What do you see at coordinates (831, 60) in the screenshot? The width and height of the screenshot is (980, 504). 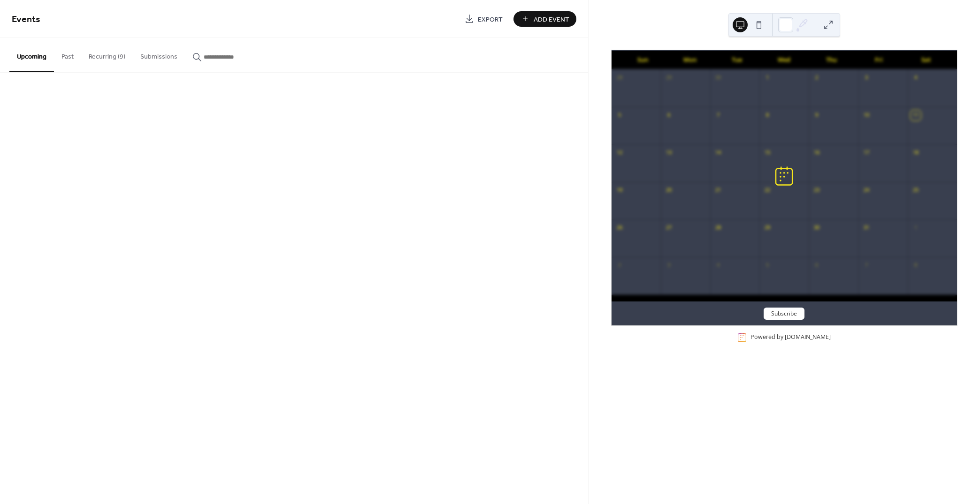 I see `div: Thu` at bounding box center [831, 60].